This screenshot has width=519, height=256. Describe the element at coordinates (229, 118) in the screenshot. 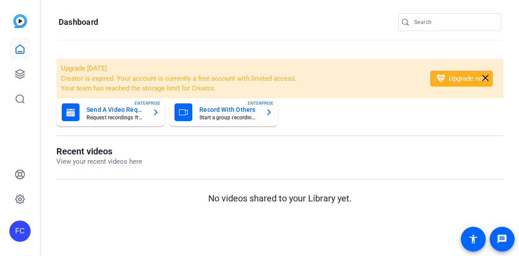

I see `mat-card-subtitle: Start a group recording session` at that location.